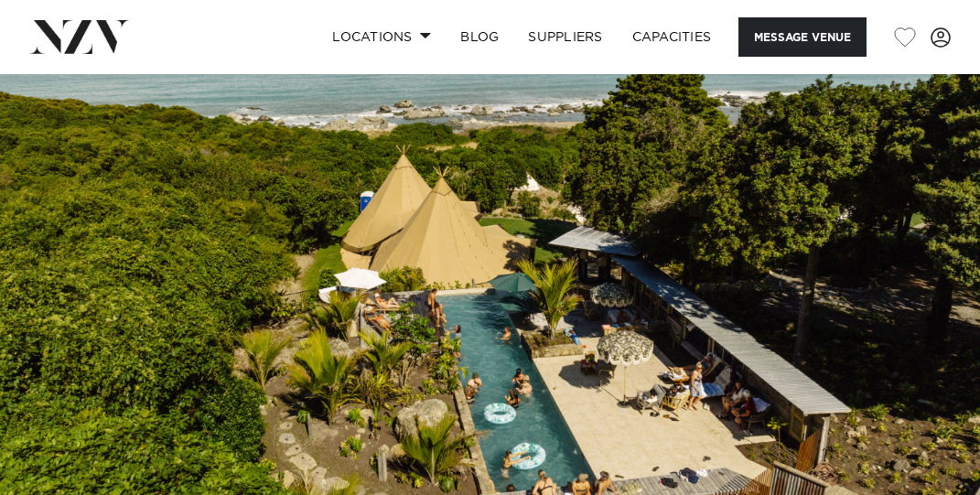  Describe the element at coordinates (78, 36) in the screenshot. I see `img: nzv-logo.png` at that location.